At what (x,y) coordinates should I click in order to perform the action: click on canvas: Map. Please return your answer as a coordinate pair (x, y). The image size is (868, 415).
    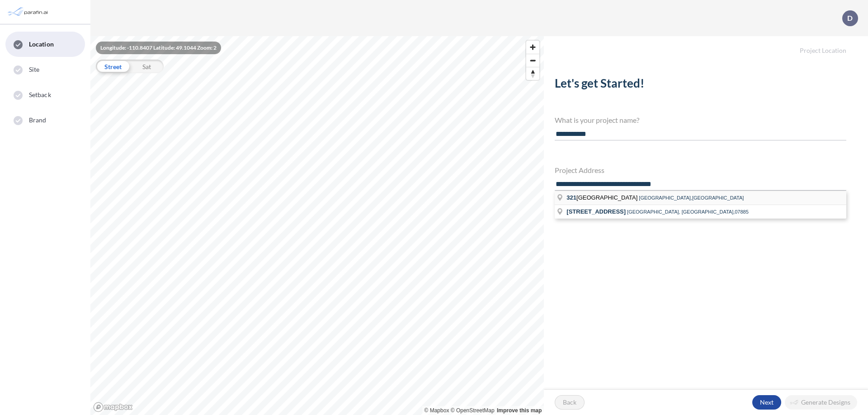
    Looking at the image, I should click on (317, 225).